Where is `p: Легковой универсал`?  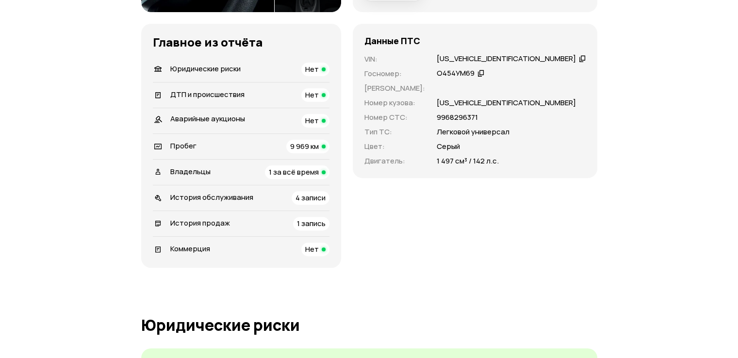 p: Легковой универсал is located at coordinates (473, 132).